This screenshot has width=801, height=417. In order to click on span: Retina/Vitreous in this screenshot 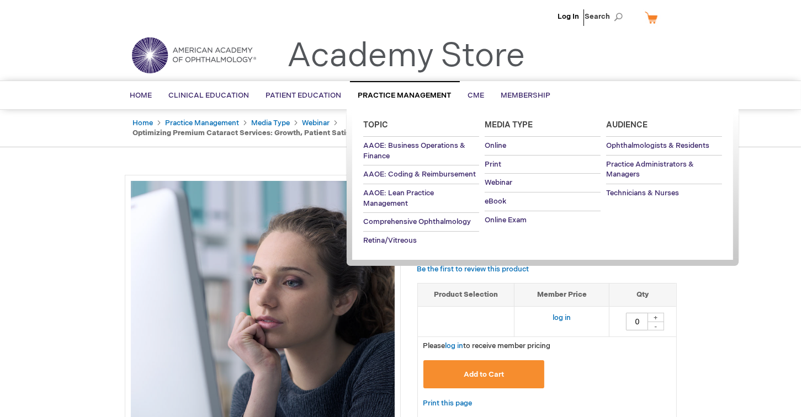, I will do `click(390, 241)`.